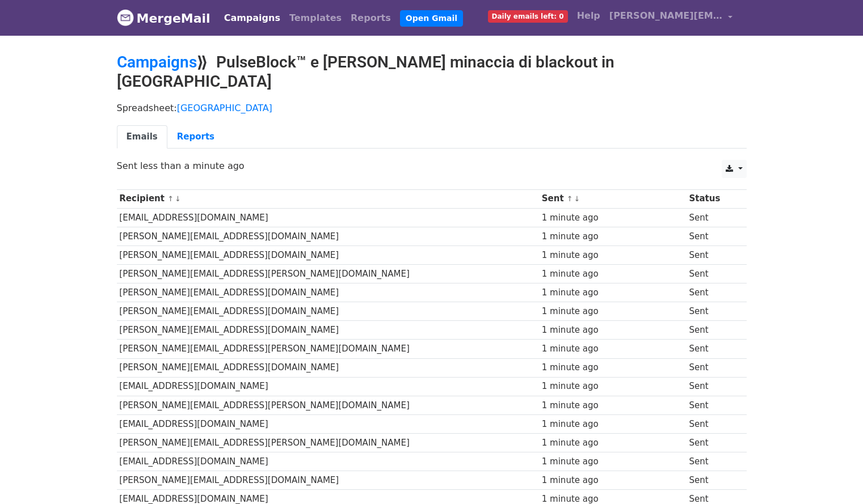 The width and height of the screenshot is (863, 504). I want to click on a: MergeMail, so click(164, 18).